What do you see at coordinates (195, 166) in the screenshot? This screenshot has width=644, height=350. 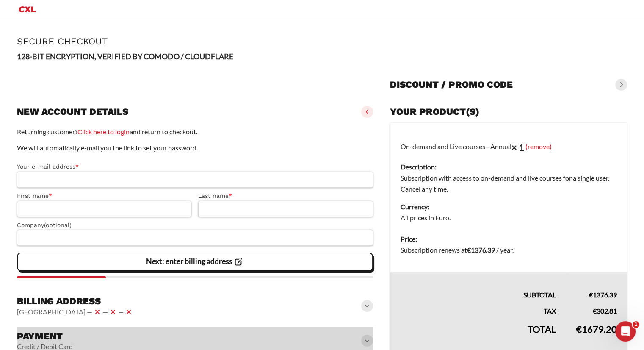 I see `label: Your e-mail address` at bounding box center [195, 166].